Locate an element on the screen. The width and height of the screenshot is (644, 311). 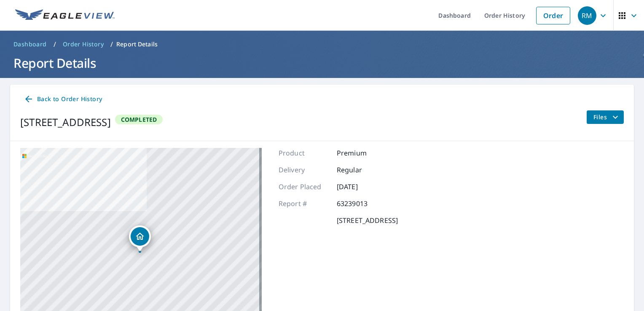
p: Report # is located at coordinates (304, 203).